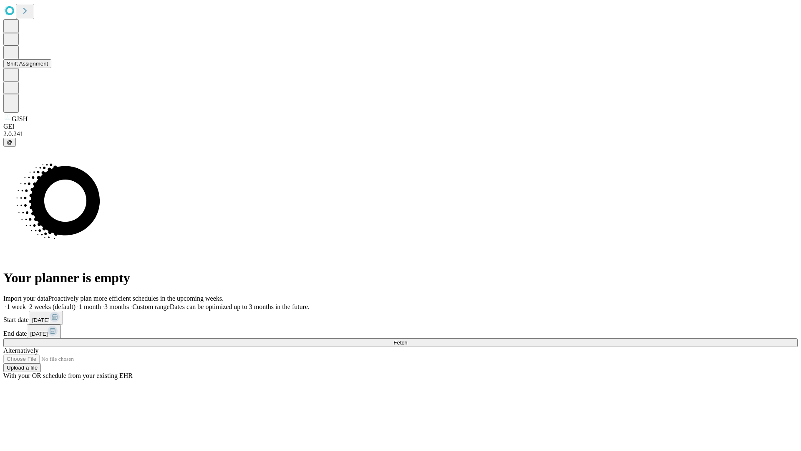 This screenshot has height=451, width=801. I want to click on div: End date, so click(401, 331).